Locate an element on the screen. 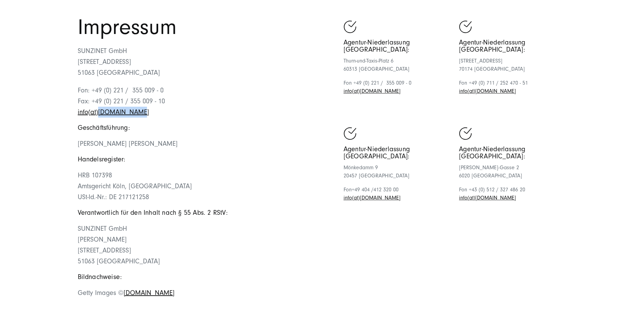 Image resolution: width=644 pixels, height=314 pixels. span: USt-Id.-Nr.: DE 217121258 is located at coordinates (113, 197).